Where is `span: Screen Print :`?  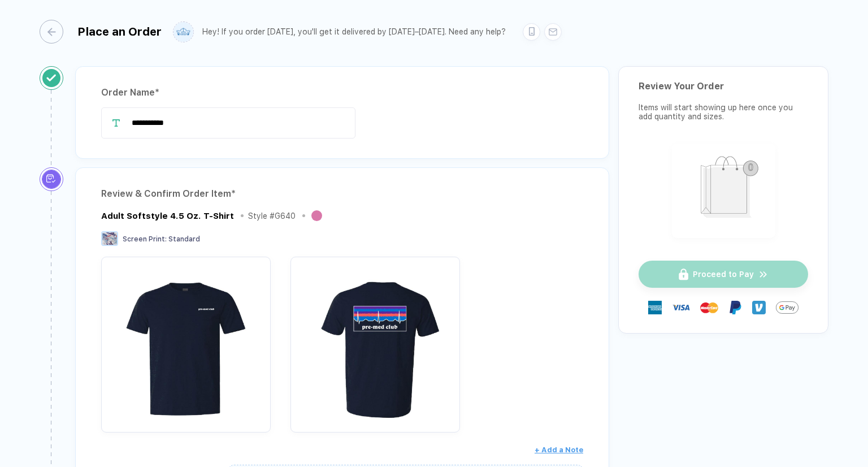
span: Screen Print : is located at coordinates (144, 239).